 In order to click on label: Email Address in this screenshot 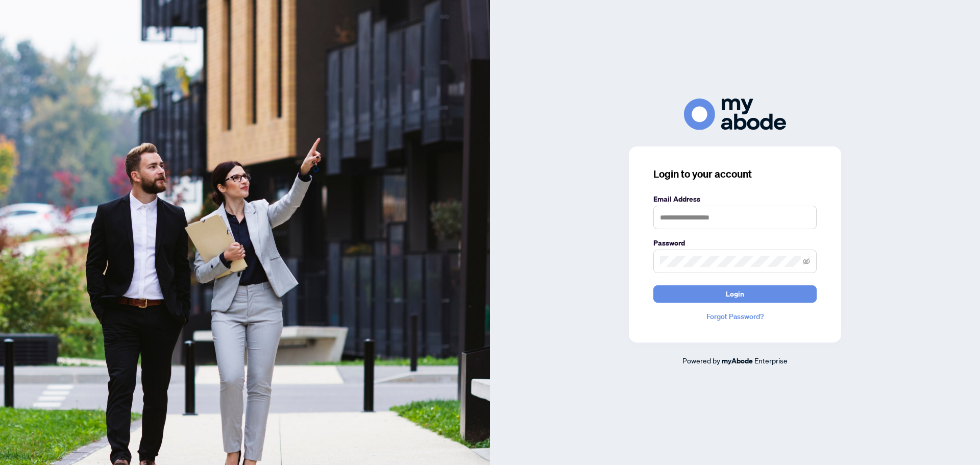, I will do `click(735, 199)`.